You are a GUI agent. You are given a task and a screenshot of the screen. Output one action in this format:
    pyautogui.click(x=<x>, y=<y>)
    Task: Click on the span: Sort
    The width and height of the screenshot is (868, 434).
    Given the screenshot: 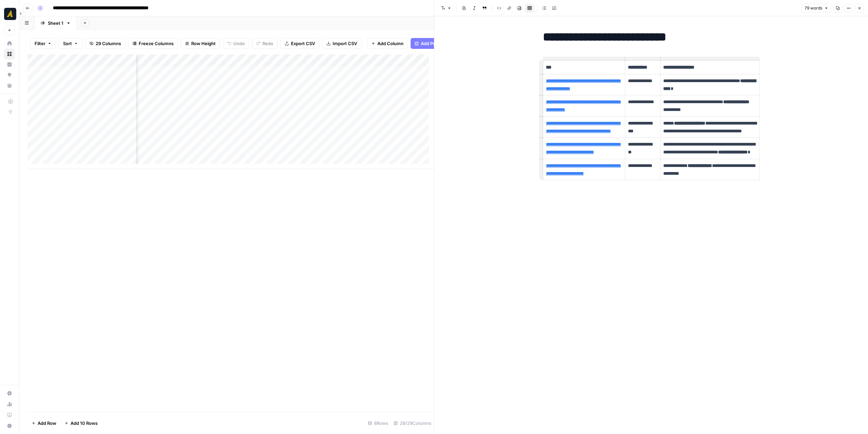 What is the action you would take?
    pyautogui.click(x=67, y=43)
    